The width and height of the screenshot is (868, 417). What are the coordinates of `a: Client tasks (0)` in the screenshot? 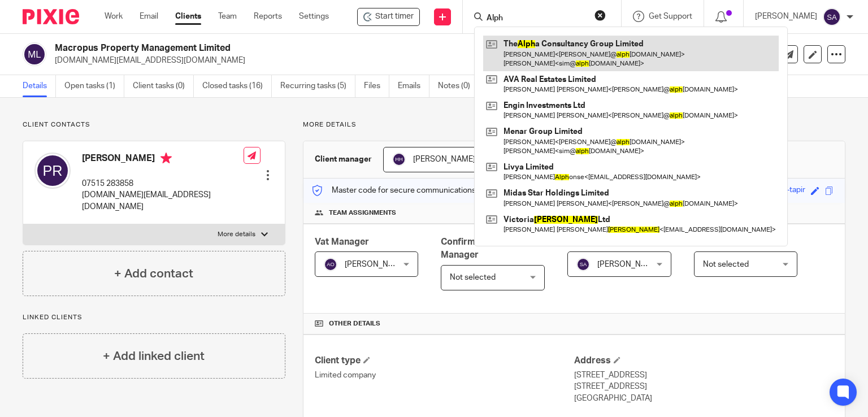 It's located at (164, 86).